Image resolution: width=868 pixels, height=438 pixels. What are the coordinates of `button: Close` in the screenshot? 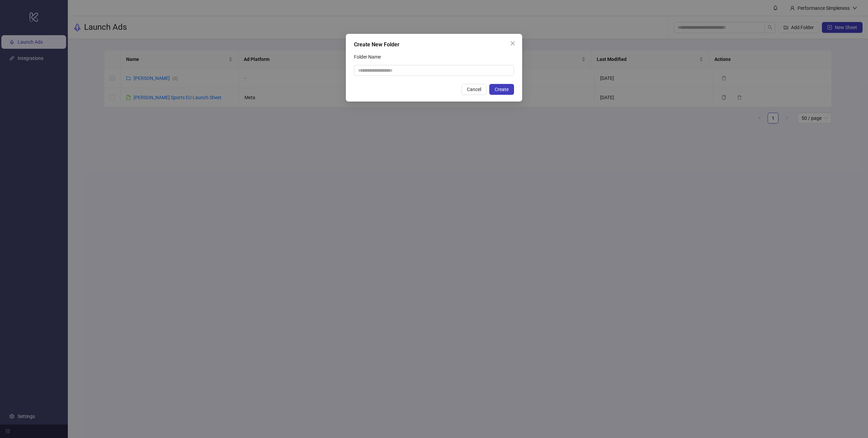 It's located at (513, 43).